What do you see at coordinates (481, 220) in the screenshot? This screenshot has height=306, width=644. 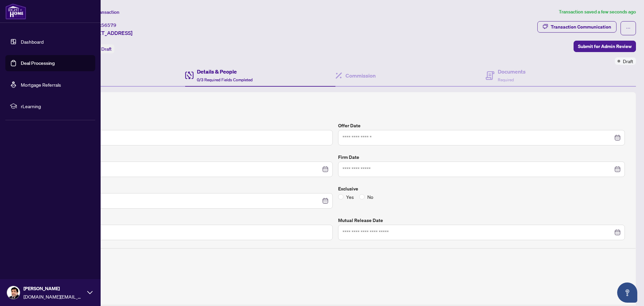 I see `label: Mutual Release Date` at bounding box center [481, 220].